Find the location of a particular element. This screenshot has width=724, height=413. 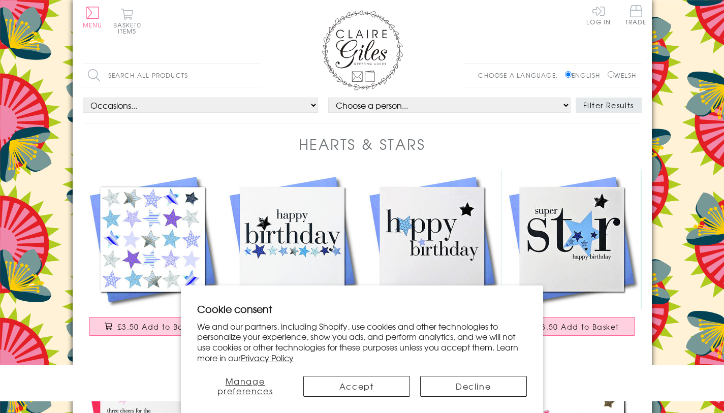

input: English is located at coordinates (568, 74).